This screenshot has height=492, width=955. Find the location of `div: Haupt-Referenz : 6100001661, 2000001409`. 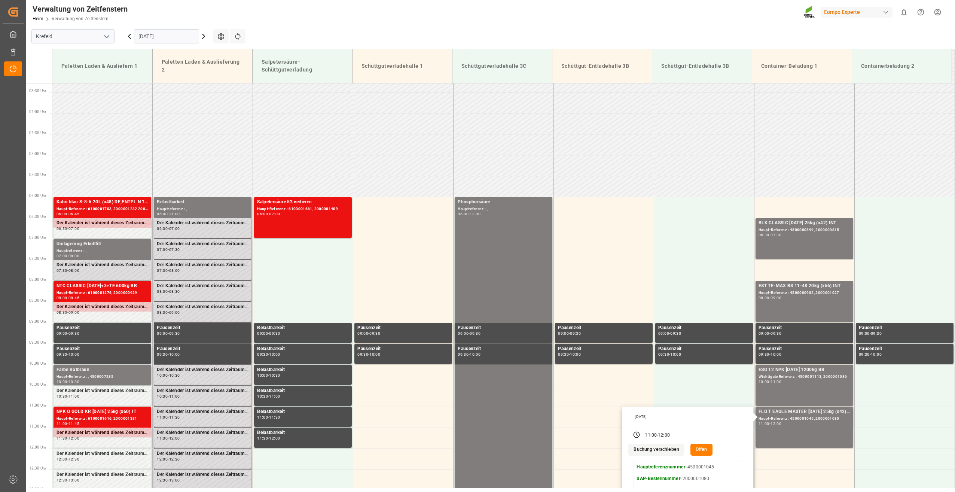

div: Haupt-Referenz : 6100001661, 2000001409 is located at coordinates (303, 209).